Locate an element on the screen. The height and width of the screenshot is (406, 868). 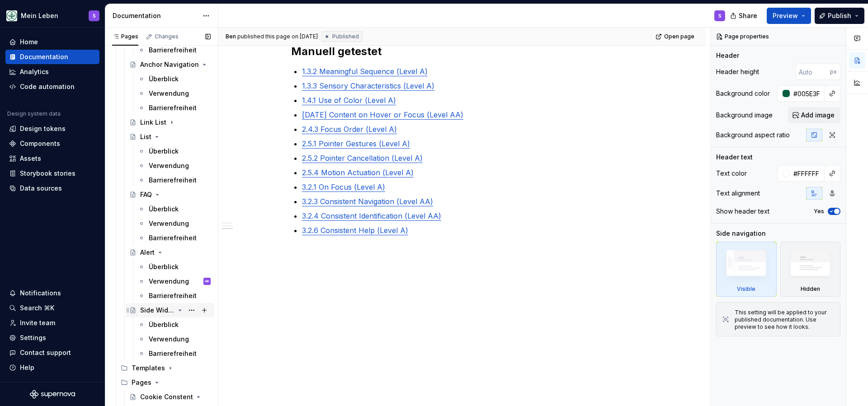
span: Share is located at coordinates (748, 16).